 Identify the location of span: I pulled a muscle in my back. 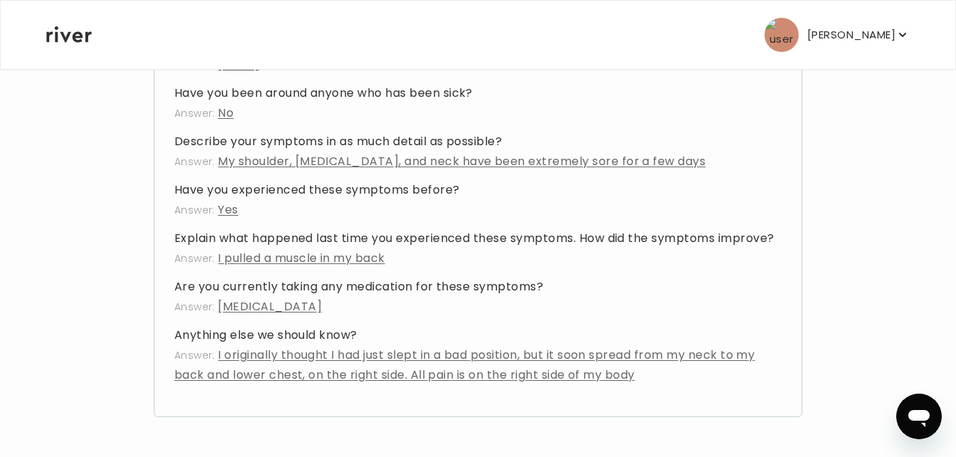
(301, 258).